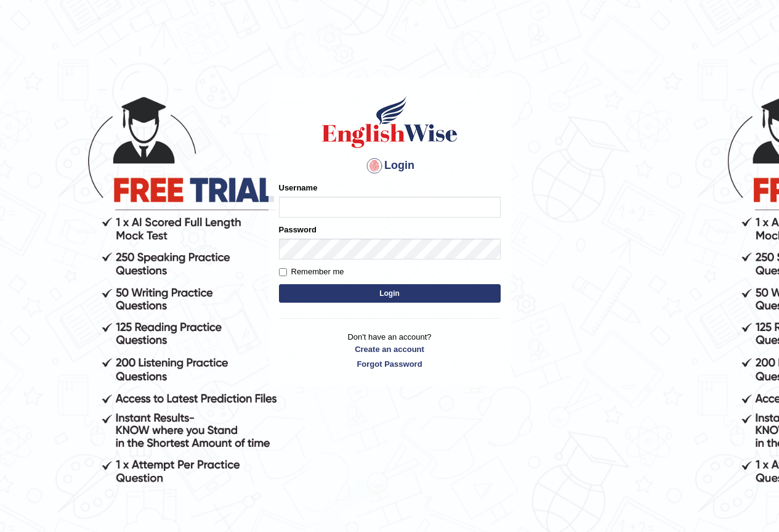 The height and width of the screenshot is (532, 779). I want to click on a: Forgot Password, so click(390, 363).